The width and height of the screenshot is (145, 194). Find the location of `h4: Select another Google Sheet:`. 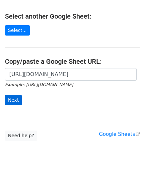

h4: Select another Google Sheet: is located at coordinates (72, 16).